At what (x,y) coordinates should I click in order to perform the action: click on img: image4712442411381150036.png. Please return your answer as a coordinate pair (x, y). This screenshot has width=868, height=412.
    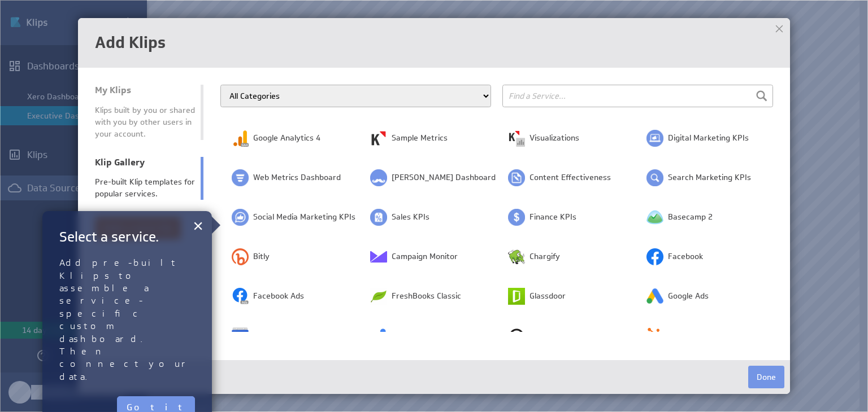
    Looking at the image, I should click on (655, 138).